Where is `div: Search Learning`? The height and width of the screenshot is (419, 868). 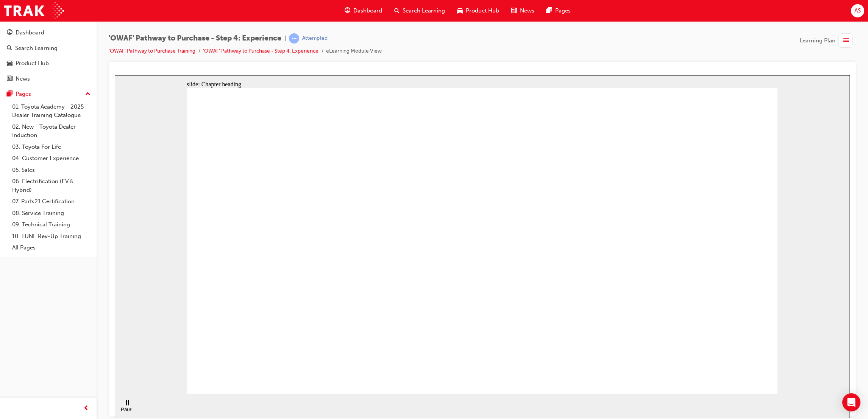
div: Search Learning is located at coordinates (36, 48).